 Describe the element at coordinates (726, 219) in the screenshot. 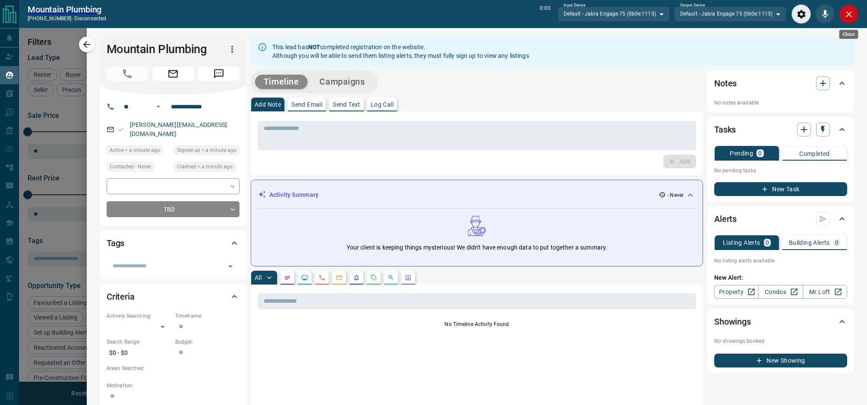

I see `h2: Alerts` at that location.